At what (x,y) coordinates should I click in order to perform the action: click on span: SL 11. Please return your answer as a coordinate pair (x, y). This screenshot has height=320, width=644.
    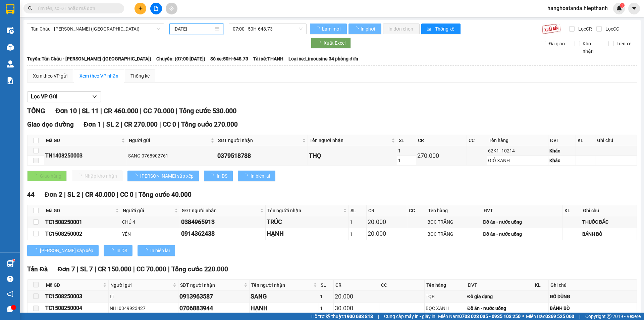
    Looking at the image, I should click on (90, 111).